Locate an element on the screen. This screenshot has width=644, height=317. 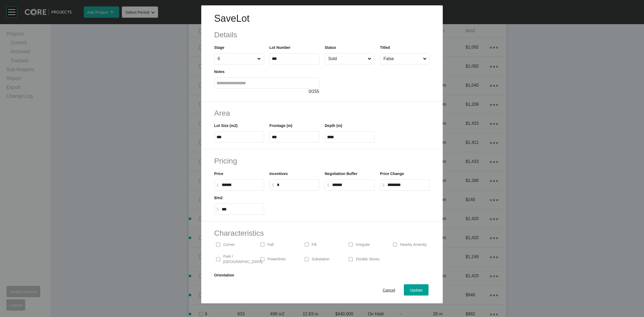
label: Lot Size (m2) is located at coordinates (226, 126).